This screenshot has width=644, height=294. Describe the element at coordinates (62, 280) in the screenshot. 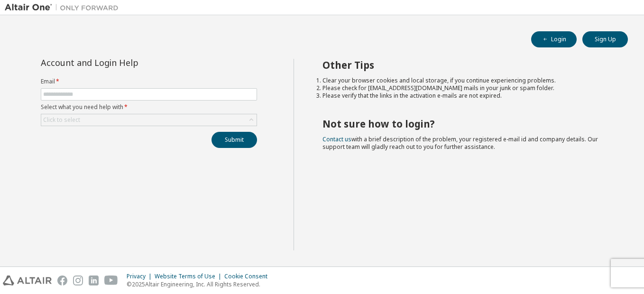

I see `img: facebook.svg` at that location.